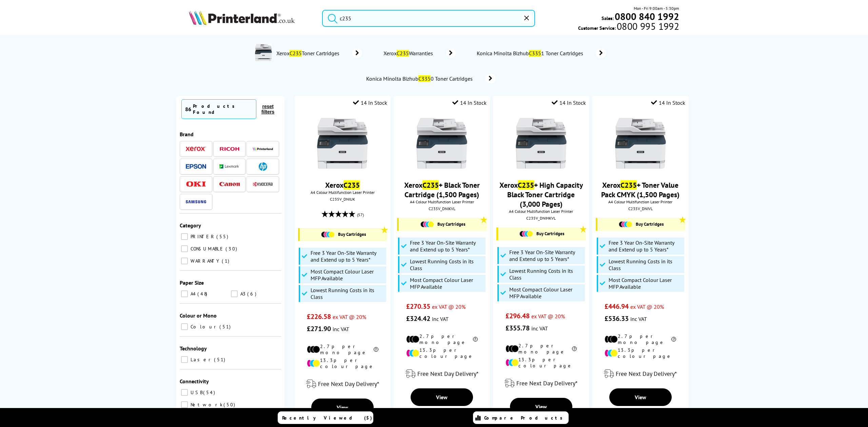  What do you see at coordinates (193, 348) in the screenshot?
I see `span: Technology` at bounding box center [193, 348].